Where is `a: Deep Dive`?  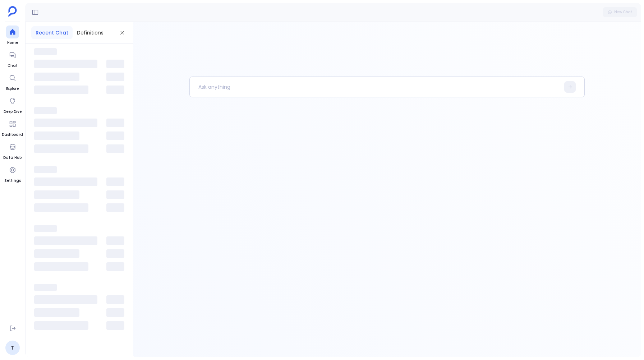
a: Deep Dive is located at coordinates (13, 105).